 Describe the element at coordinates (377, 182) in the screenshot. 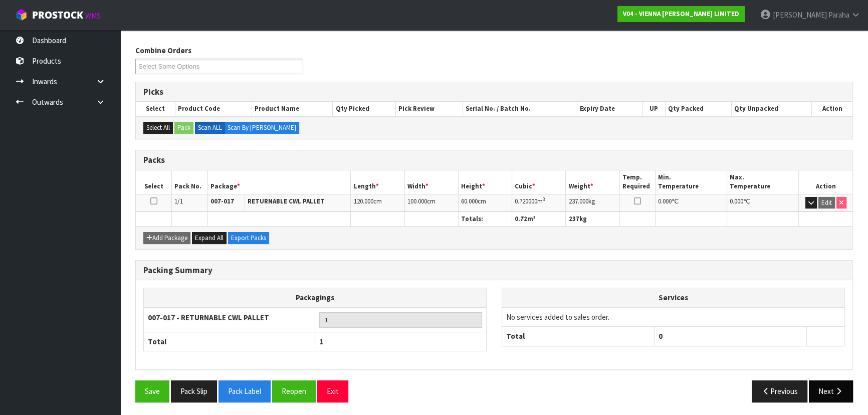

I see `th: Length` at that location.